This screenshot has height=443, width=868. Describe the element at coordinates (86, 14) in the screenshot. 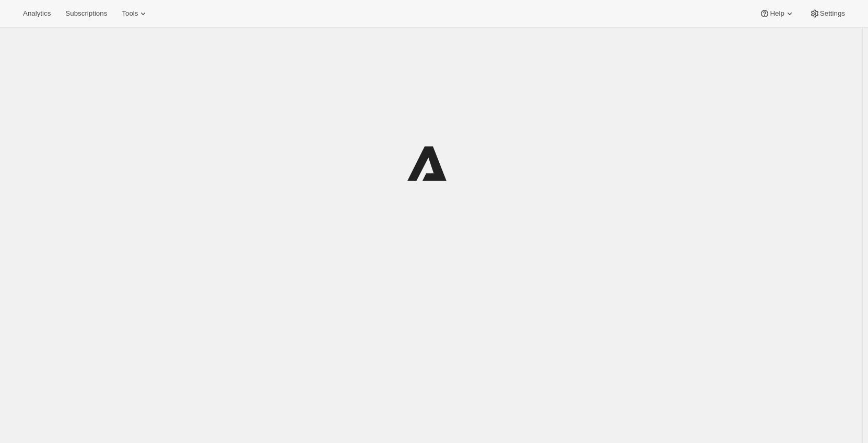

I see `button: Subscriptions` at that location.